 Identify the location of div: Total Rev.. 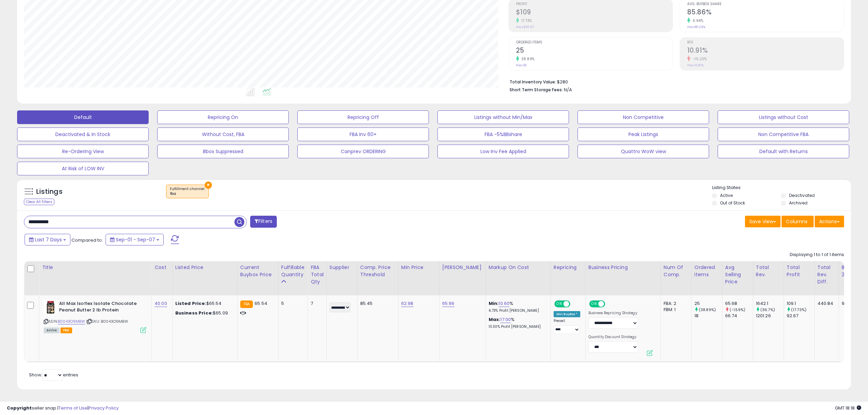
(769, 272).